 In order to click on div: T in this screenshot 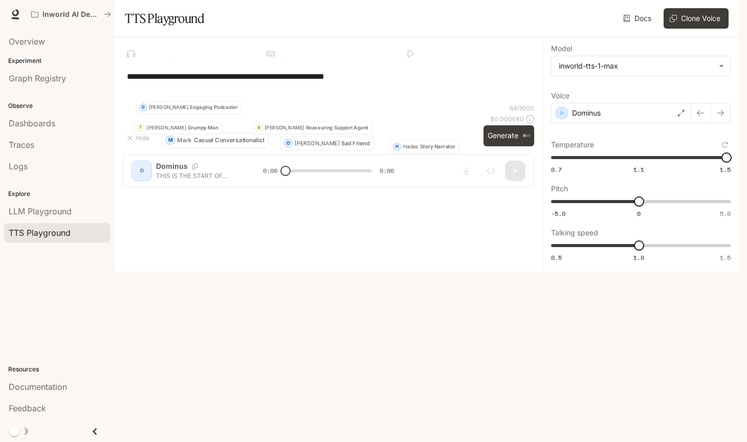, I will do `click(141, 128)`.